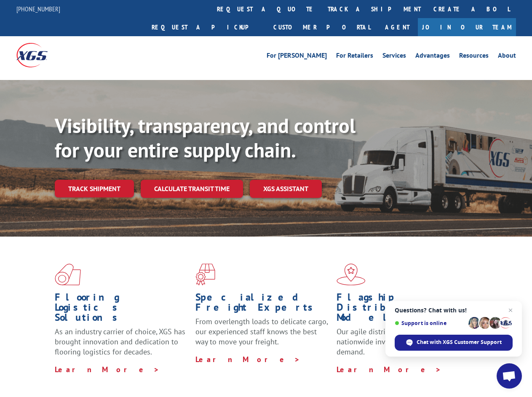  I want to click on a: About, so click(507, 57).